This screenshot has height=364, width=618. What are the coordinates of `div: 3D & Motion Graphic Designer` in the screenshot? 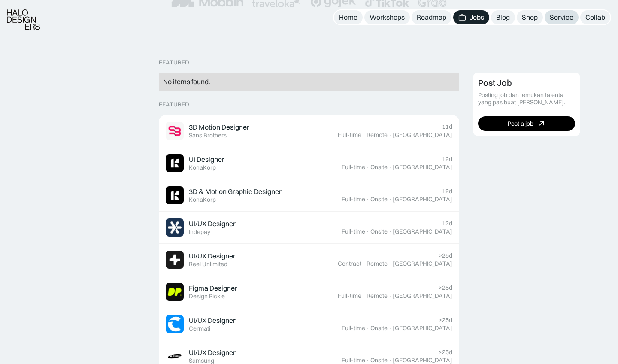 It's located at (235, 191).